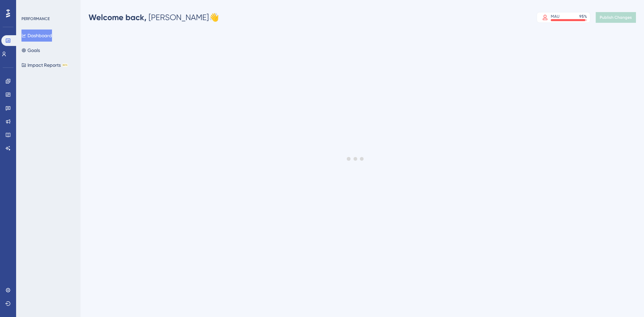 The width and height of the screenshot is (644, 317). What do you see at coordinates (616, 18) in the screenshot?
I see `span: Publish Changes` at bounding box center [616, 18].